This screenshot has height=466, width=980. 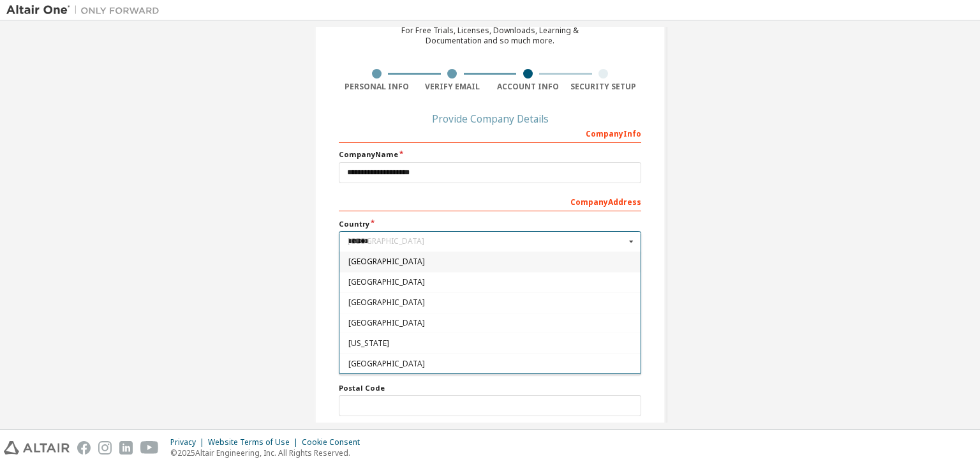 What do you see at coordinates (268, 453) in the screenshot?
I see `p: © 2025 Altair Engineering, Inc. All Rights Reserved.` at bounding box center [268, 453].